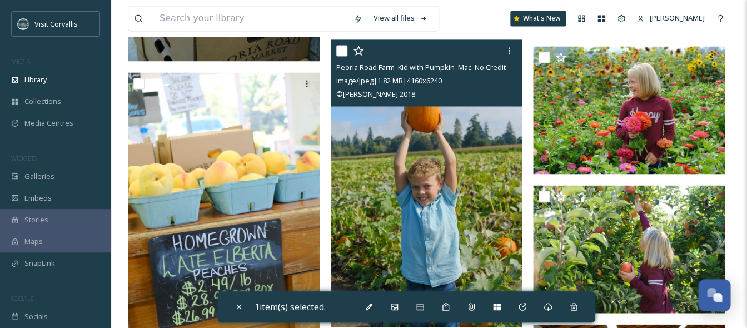 Image resolution: width=747 pixels, height=328 pixels. I want to click on span: MEDIA, so click(21, 61).